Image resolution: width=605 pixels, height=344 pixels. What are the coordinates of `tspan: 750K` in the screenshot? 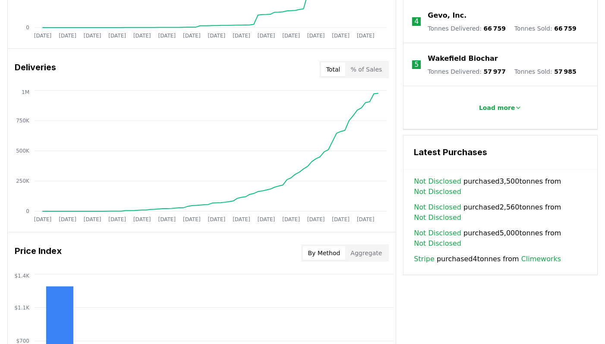 It's located at (23, 121).